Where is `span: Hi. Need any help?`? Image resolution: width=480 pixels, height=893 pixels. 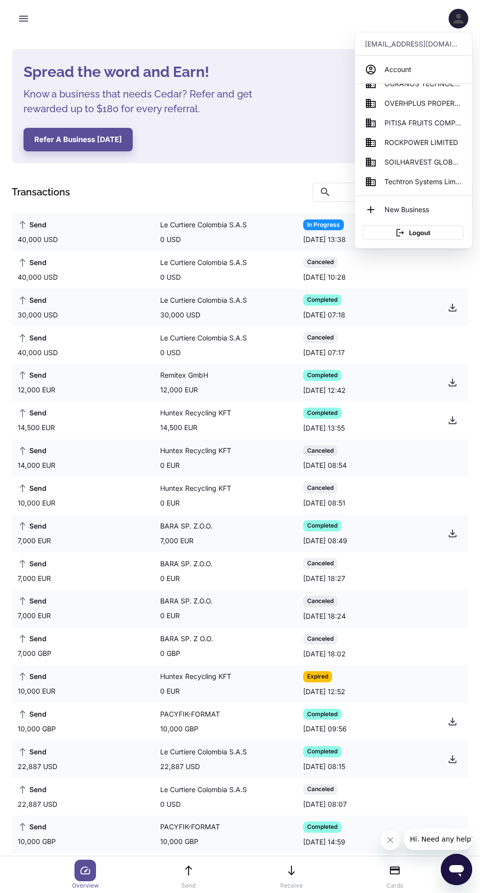
span: Hi. Need any help? is located at coordinates (38, 11).